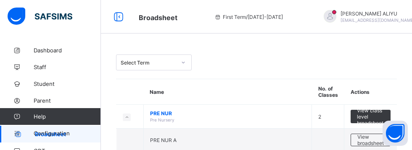  Describe the element at coordinates (227, 92) in the screenshot. I see `th: Name` at that location.